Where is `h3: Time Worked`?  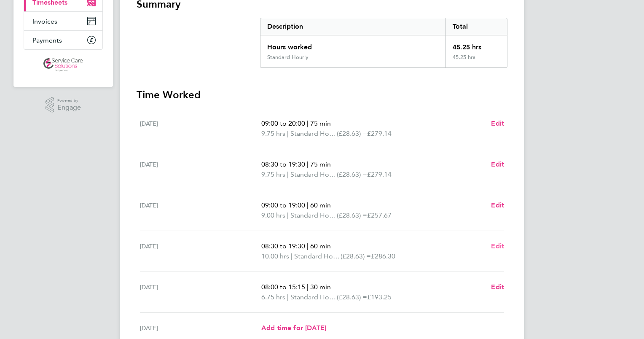 h3: Time Worked is located at coordinates (322, 95).